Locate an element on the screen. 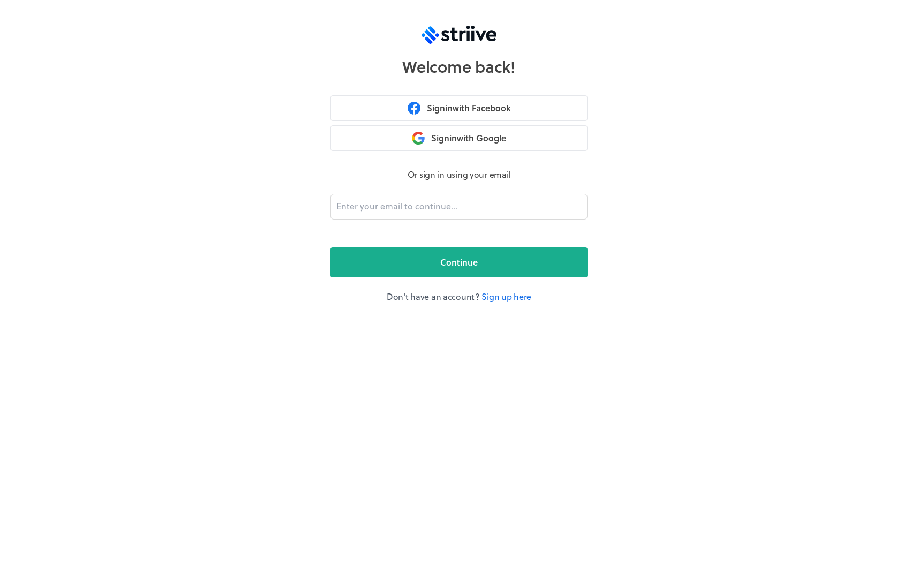  button: Signinwith Google is located at coordinates (459, 138).